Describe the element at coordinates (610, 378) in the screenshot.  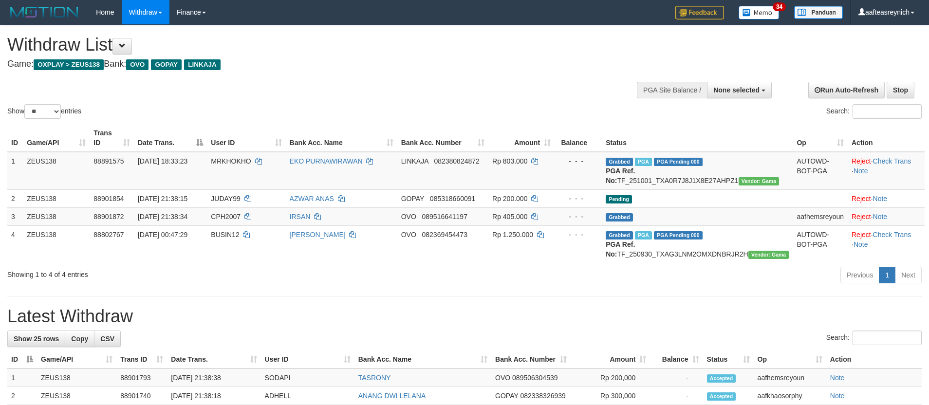
I see `td: Rp 200,000` at that location.